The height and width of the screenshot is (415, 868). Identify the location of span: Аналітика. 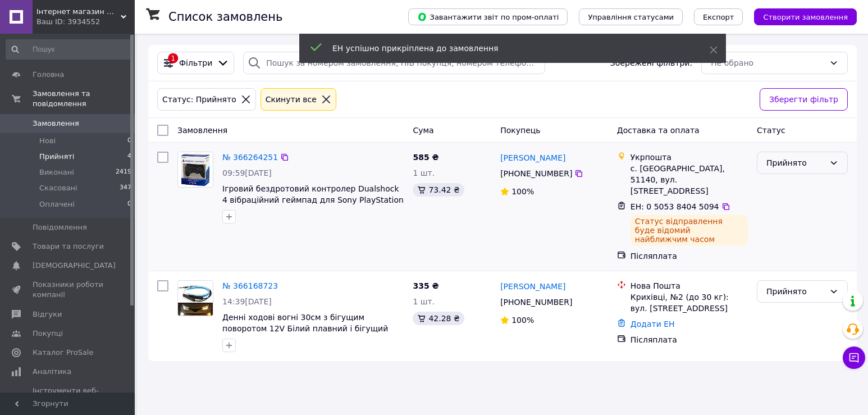
(52, 372).